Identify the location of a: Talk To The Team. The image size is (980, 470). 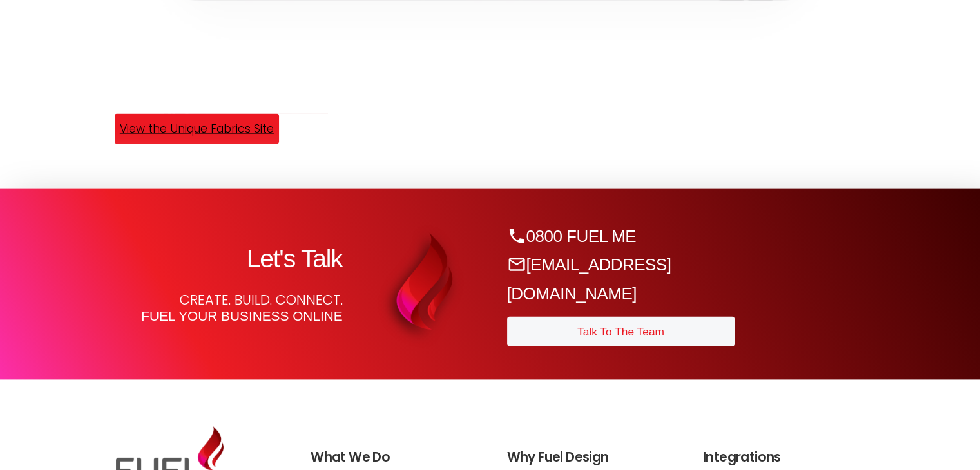
(621, 332).